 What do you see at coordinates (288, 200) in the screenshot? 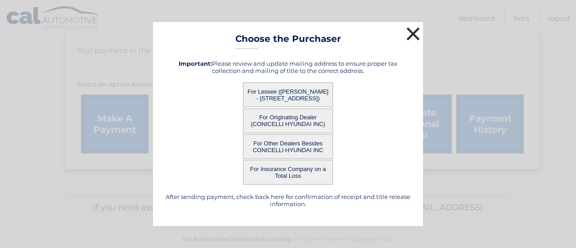
I see `h5: After sending payment, check back here for confirmation of receipt and title release information.` at bounding box center [288, 200].